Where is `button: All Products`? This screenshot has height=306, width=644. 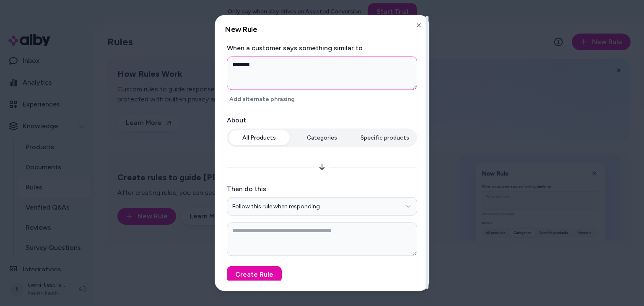 button: All Products is located at coordinates (259, 138).